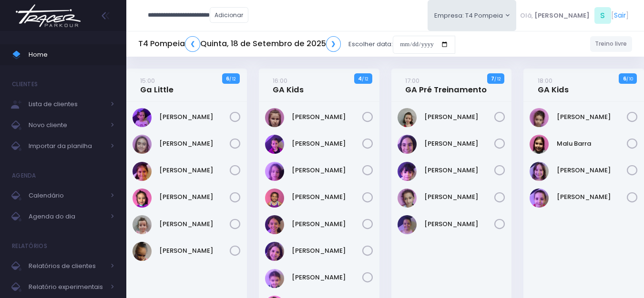  I want to click on img: Malu Barra Guirro, so click(539, 145).